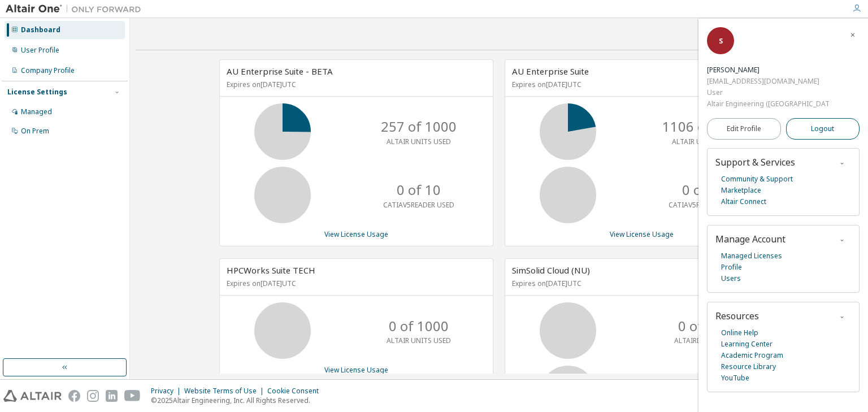  I want to click on span: Support & Services, so click(755, 162).